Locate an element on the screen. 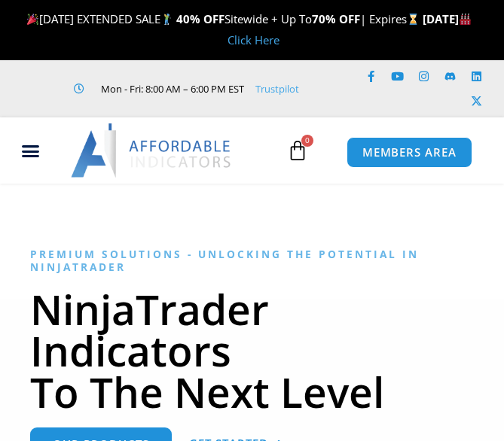  img: LogoAI | Affordable Indicators – NinjaTrader is located at coordinates (151, 151).